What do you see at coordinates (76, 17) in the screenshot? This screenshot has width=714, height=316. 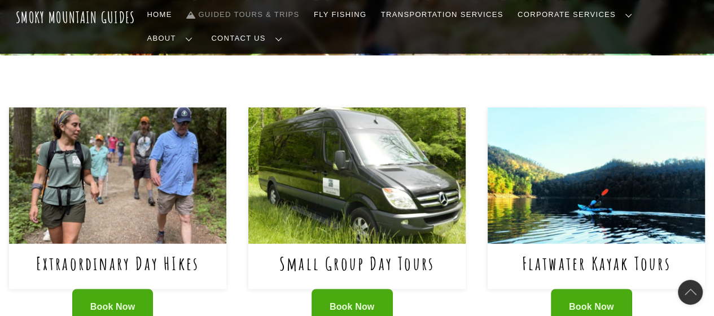 I see `a: Smoky Mountain Guides` at bounding box center [76, 17].